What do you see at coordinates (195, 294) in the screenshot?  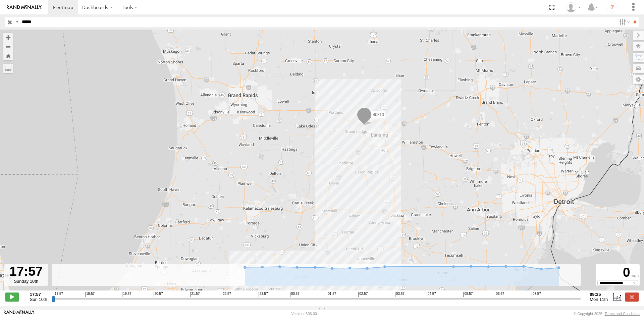 I see `span: 21:57` at bounding box center [195, 294].